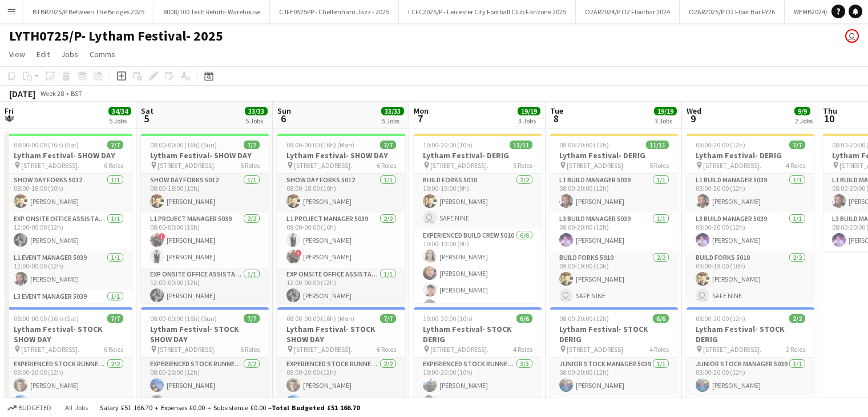  I want to click on div: Salary £51 166.70 + Expenses £0.00 + Subsistence £0.00 =, so click(229, 408).